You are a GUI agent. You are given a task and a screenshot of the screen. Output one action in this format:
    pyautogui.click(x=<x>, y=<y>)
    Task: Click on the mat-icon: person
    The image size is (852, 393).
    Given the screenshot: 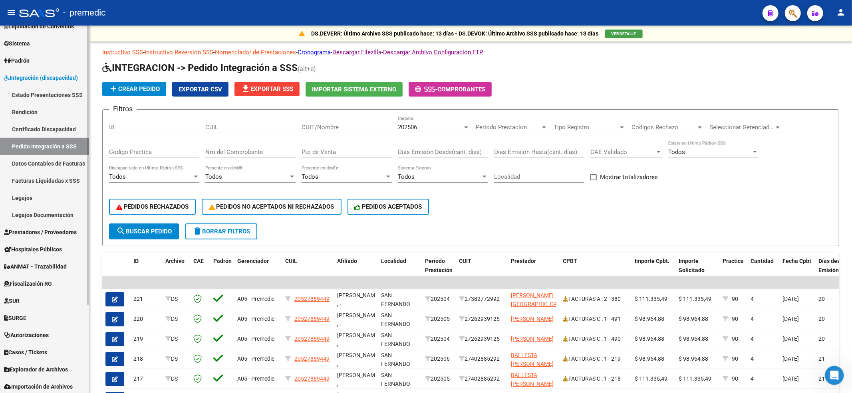 What is the action you would take?
    pyautogui.click(x=841, y=12)
    